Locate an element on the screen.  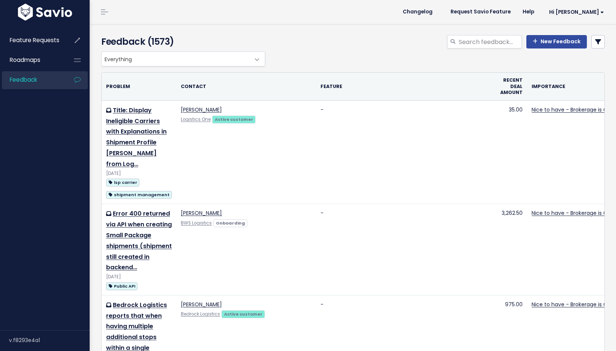
a: Onboarding is located at coordinates (230, 223).